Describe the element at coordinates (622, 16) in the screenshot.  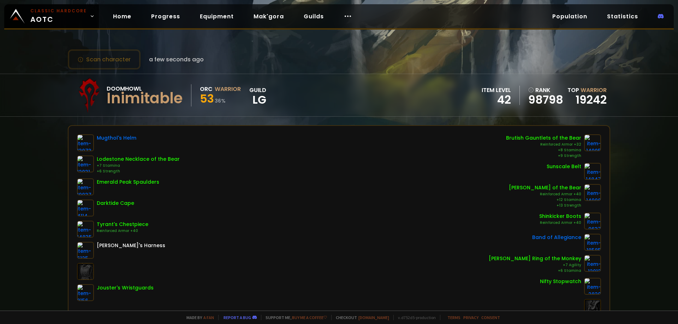
I see `a: Statistics` at that location.